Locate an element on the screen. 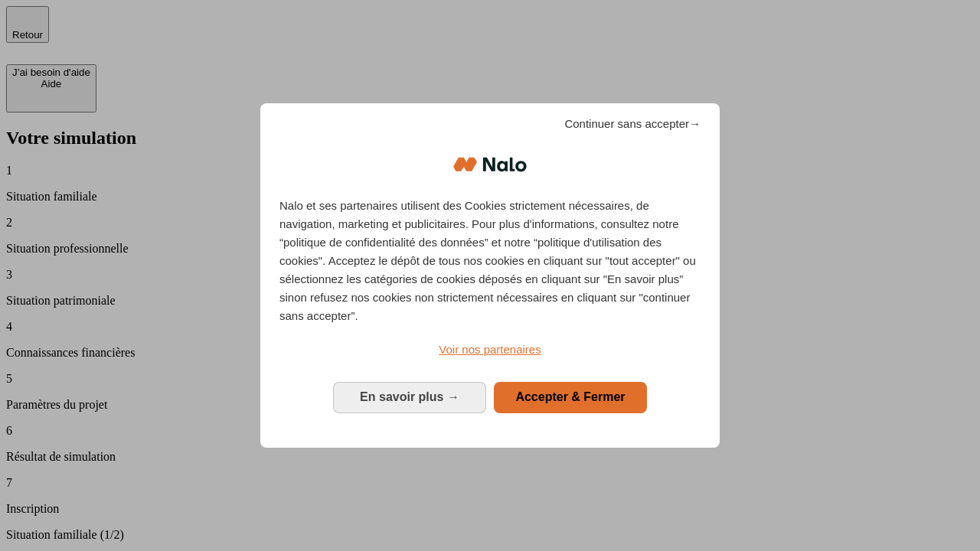 The image size is (980, 551). button: En savoir plus: Configurer vos consentements is located at coordinates (410, 397).